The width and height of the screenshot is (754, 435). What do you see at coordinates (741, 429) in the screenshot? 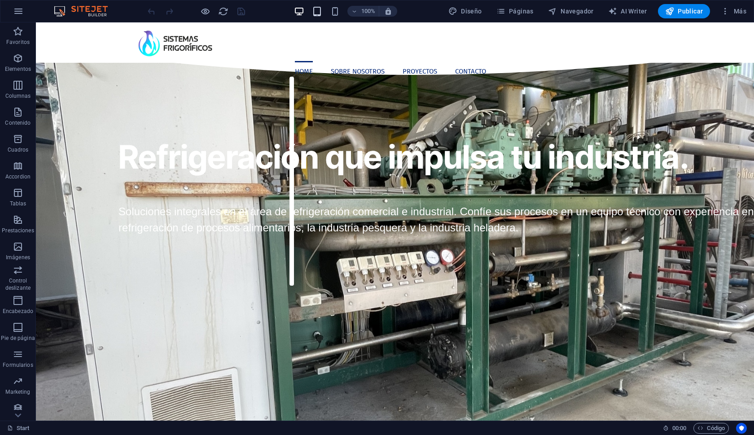
I see `button: Usercentrics` at bounding box center [741, 429].